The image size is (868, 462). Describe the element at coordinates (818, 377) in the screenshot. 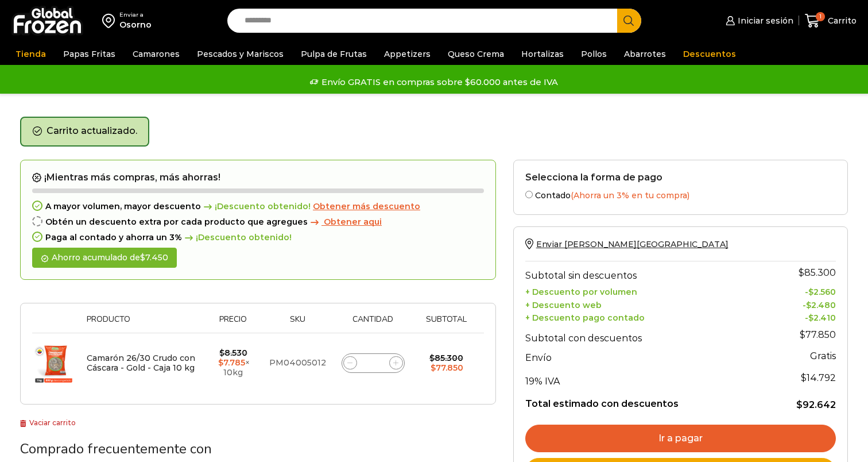

I see `span: 14.792` at that location.